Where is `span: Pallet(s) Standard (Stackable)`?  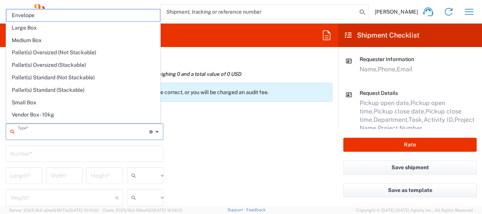
span: Pallet(s) Standard (Stackable) is located at coordinates (83, 90).